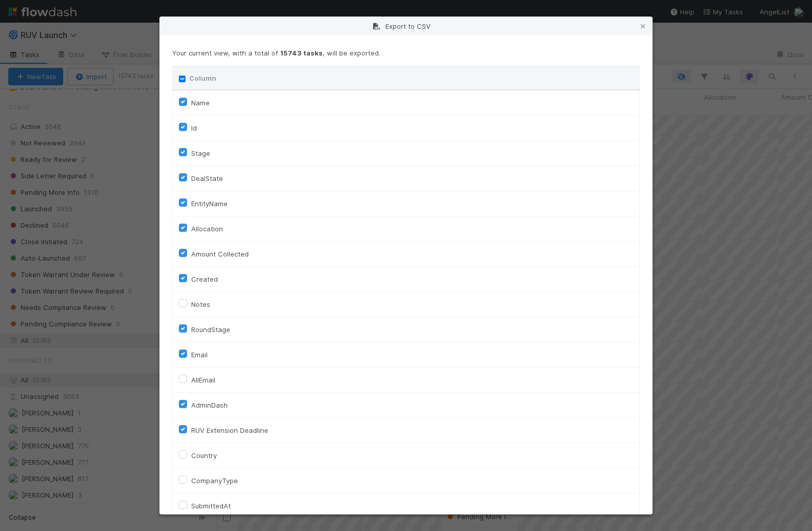  Describe the element at coordinates (220, 254) in the screenshot. I see `label: Amount Collected` at that location.